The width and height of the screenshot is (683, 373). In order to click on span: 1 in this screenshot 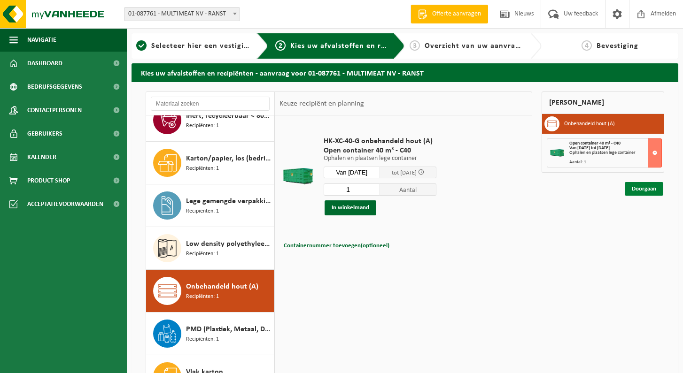, I will do `click(141, 46)`.